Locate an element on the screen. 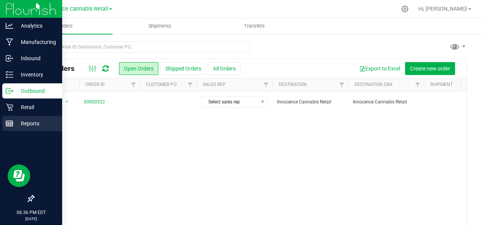 The height and width of the screenshot is (225, 482). a: Customer PO is located at coordinates (161, 85).